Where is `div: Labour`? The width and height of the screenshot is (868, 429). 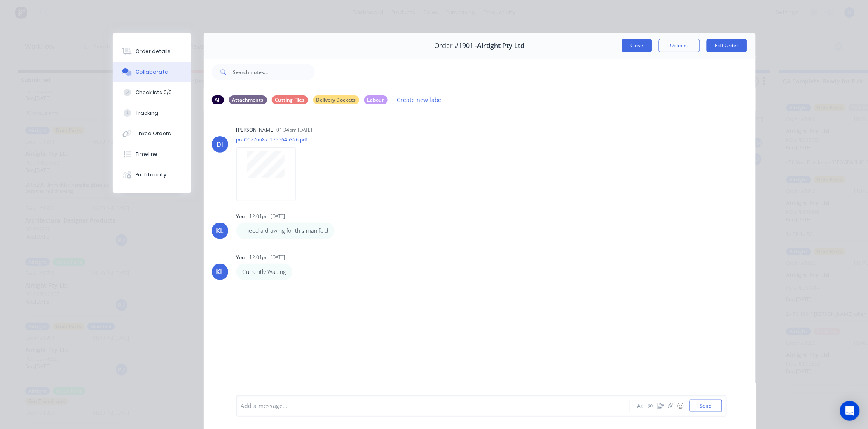
div: Labour is located at coordinates (376, 100).